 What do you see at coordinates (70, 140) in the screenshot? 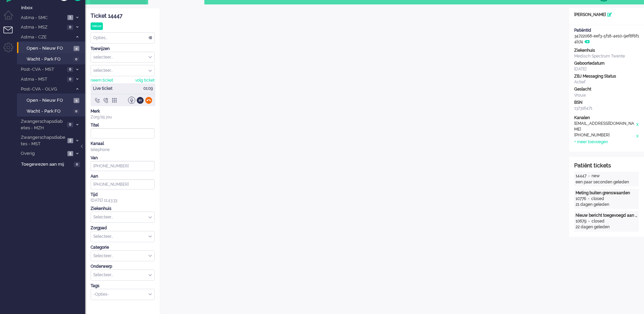
I see `span: 2` at bounding box center [70, 140].